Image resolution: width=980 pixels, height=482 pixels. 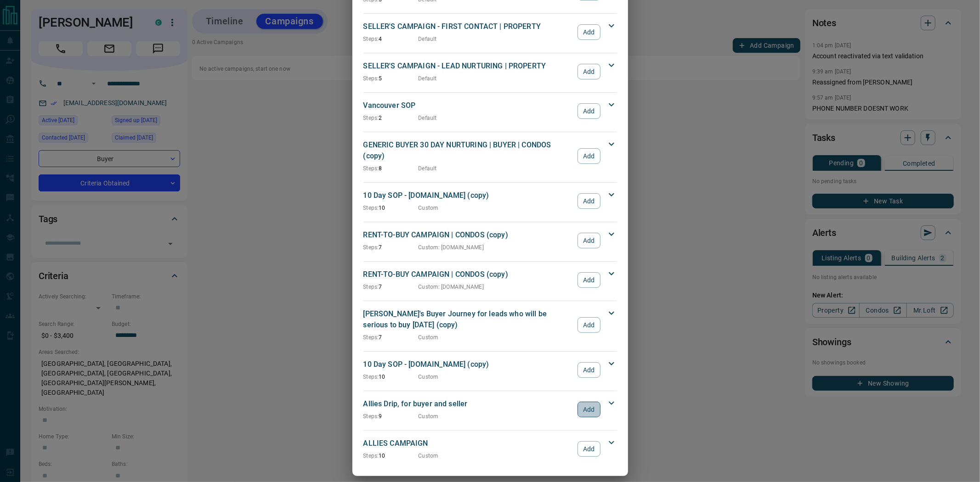 What do you see at coordinates (490, 156) in the screenshot?
I see `div: GENERIC BUYER 30 DAY NURTURING | BUYER | CONDOS (copy)Steps:8DefaultAdd` at bounding box center [490, 156].